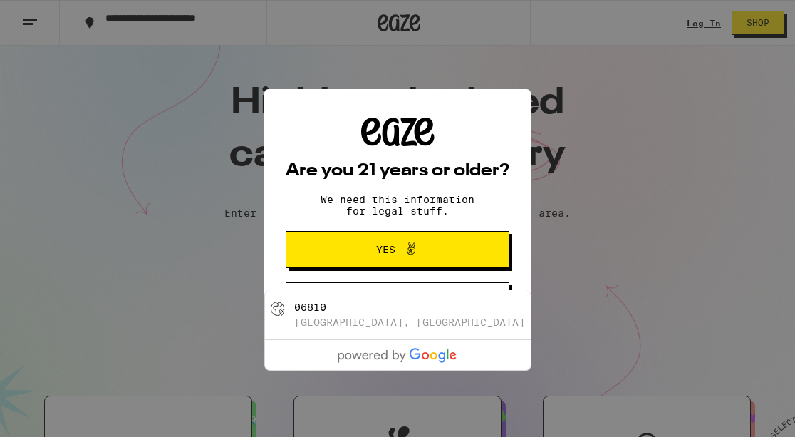 This screenshot has width=795, height=437. I want to click on img: 06810, so click(278, 309).